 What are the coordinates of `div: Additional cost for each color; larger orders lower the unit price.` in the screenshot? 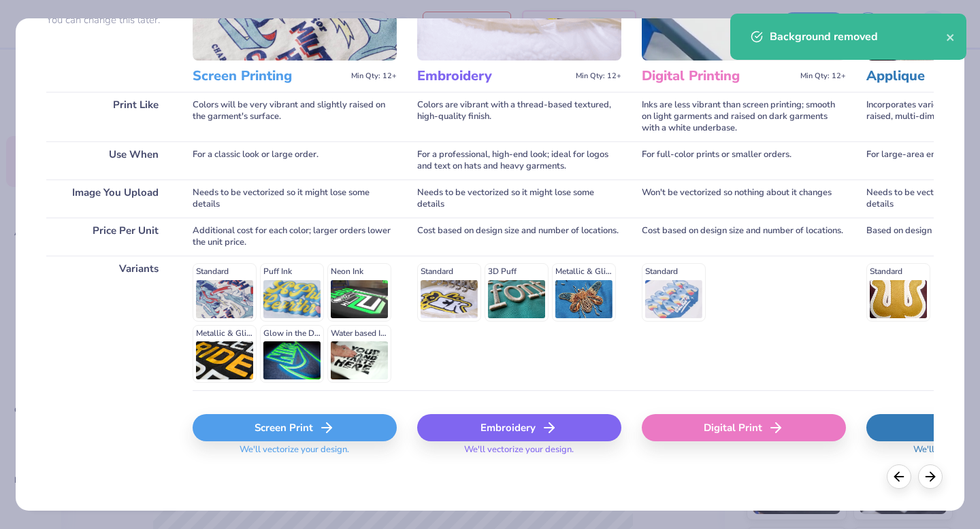 It's located at (295, 237).